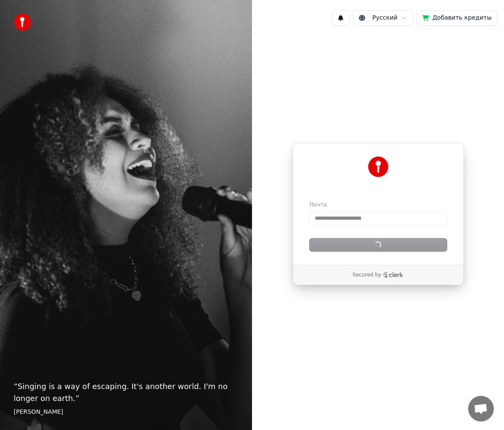 Image resolution: width=504 pixels, height=430 pixels. I want to click on button: Добавить кредиты, so click(457, 18).